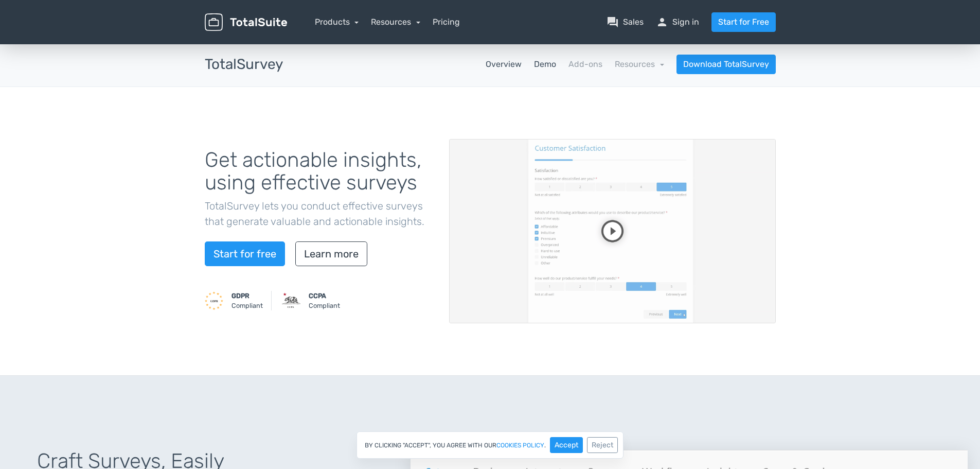 This screenshot has height=469, width=980. Describe the element at coordinates (545, 64) in the screenshot. I see `a: Demo` at that location.